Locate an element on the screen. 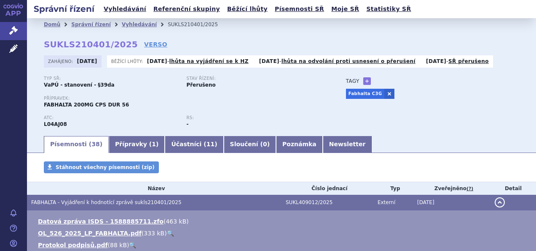  a: Běžící lhůty is located at coordinates (248, 9).